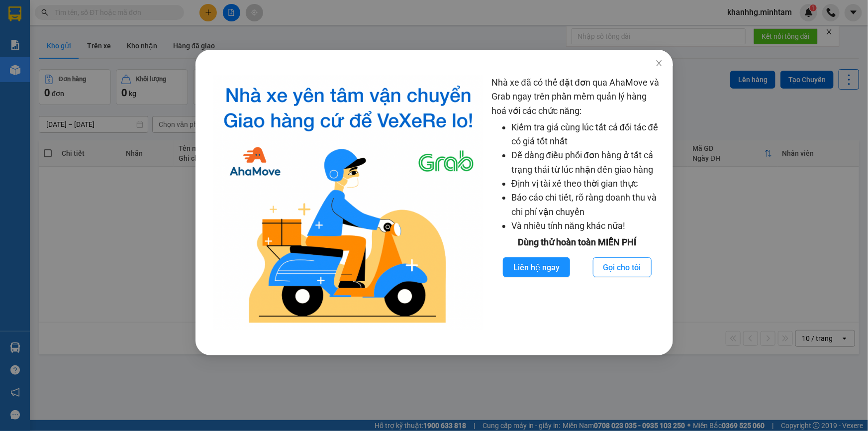 The height and width of the screenshot is (431, 868). Describe the element at coordinates (348, 203) in the screenshot. I see `img: logo` at that location.